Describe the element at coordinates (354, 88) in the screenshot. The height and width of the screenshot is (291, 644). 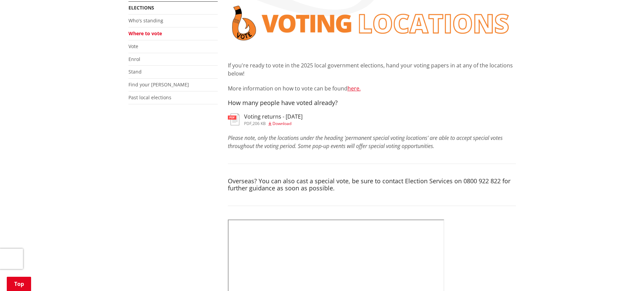
I see `a: here.` at that location.